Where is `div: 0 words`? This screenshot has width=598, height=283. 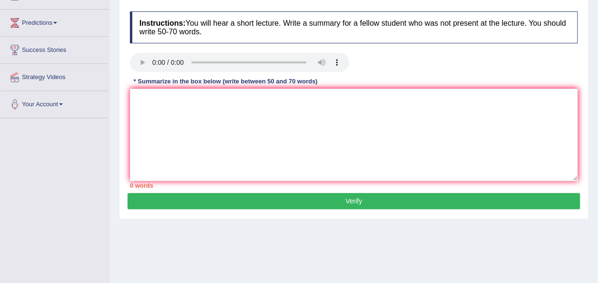 div: 0 words is located at coordinates (354, 185).